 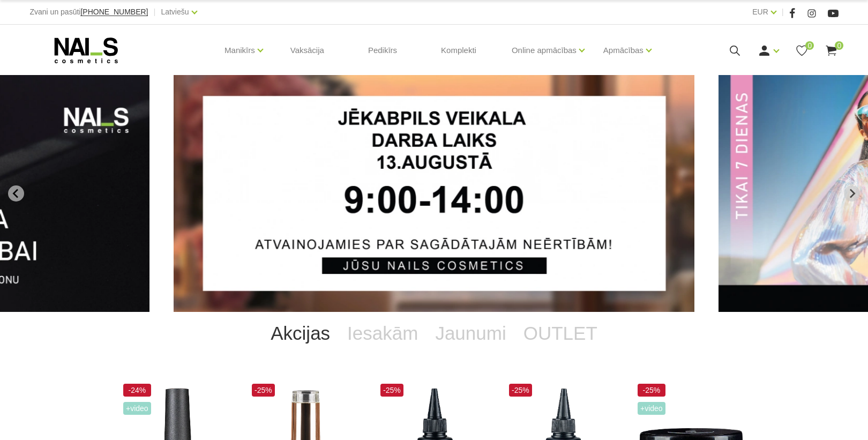 What do you see at coordinates (137, 390) in the screenshot?
I see `span: -24%` at bounding box center [137, 390].